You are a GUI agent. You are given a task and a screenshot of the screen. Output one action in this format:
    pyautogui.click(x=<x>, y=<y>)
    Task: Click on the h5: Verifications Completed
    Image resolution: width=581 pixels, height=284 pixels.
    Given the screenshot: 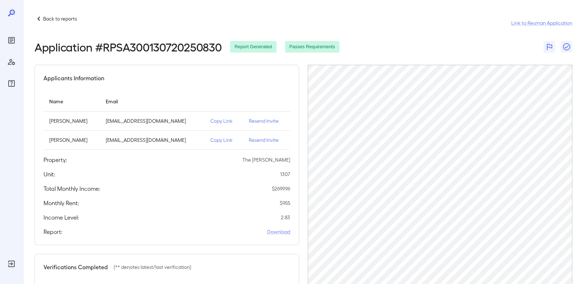 What is the action you would take?
    pyautogui.click(x=75, y=267)
    